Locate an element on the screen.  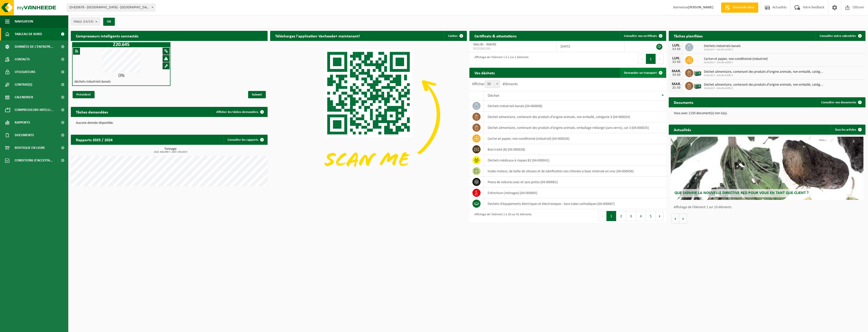
button: 5 is located at coordinates (651, 216).